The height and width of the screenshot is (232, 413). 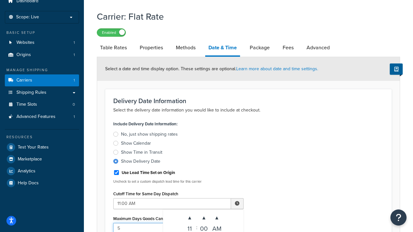 What do you see at coordinates (74, 104) in the screenshot?
I see `span: 0` at bounding box center [74, 104].